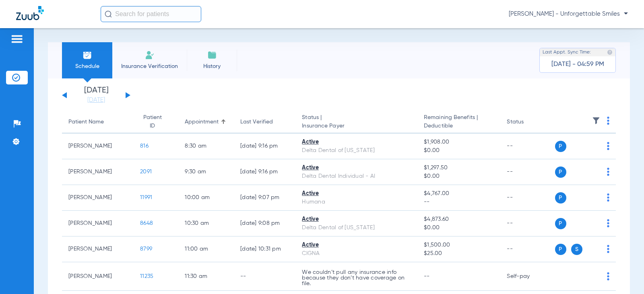 The image size is (644, 294). What do you see at coordinates (17, 39) in the screenshot?
I see `img: hamburger-icon` at bounding box center [17, 39].